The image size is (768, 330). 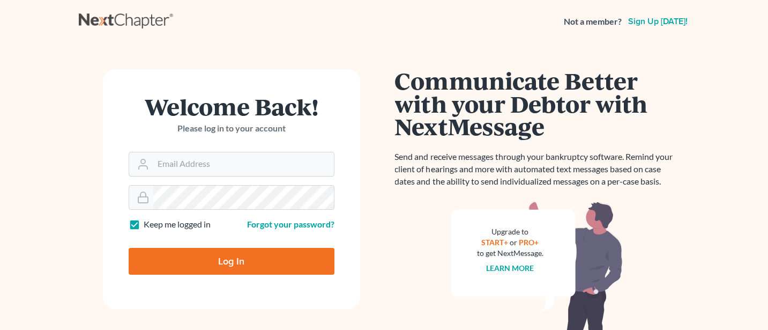 I want to click on strong: Not a member?, so click(x=593, y=21).